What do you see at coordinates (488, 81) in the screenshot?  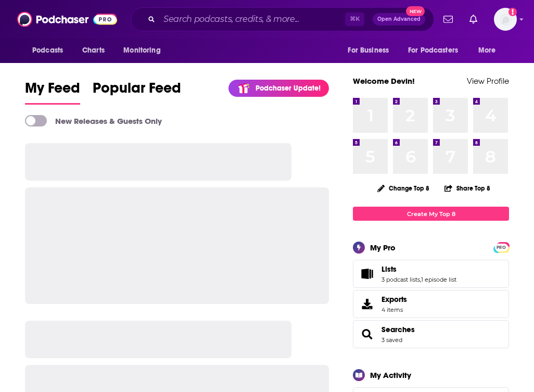 I see `a: View Profile` at bounding box center [488, 81].